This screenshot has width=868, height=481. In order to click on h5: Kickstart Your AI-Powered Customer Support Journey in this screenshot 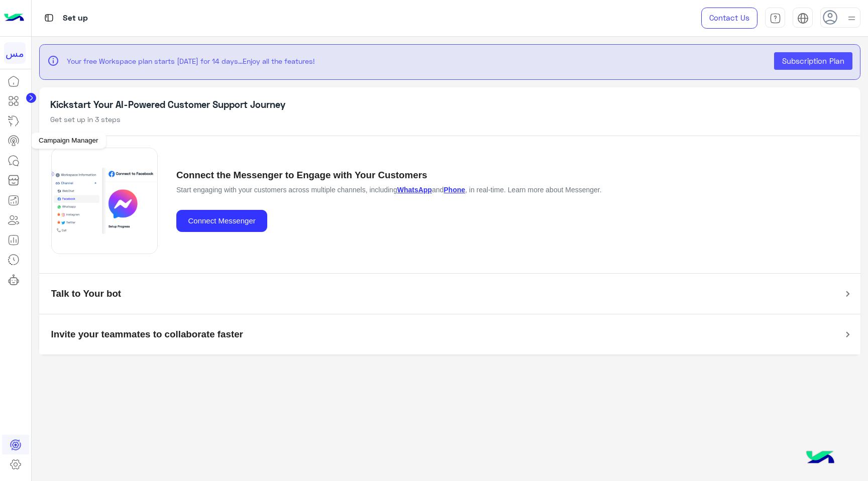, I will do `click(449, 105)`.